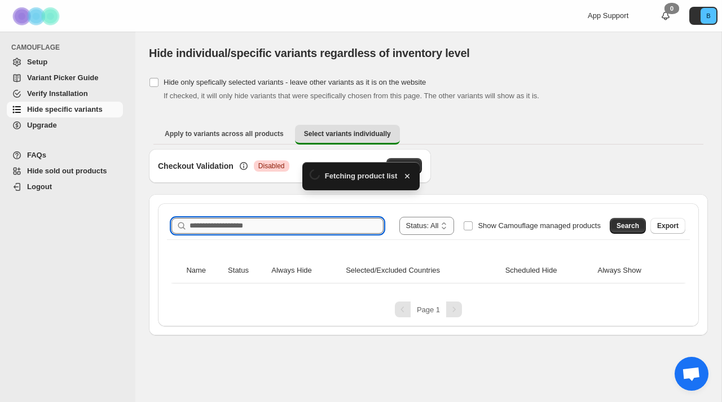 The image size is (722, 402). What do you see at coordinates (309, 53) in the screenshot?
I see `span: Hide individual/specific variants regardless of inventory level` at bounding box center [309, 53].